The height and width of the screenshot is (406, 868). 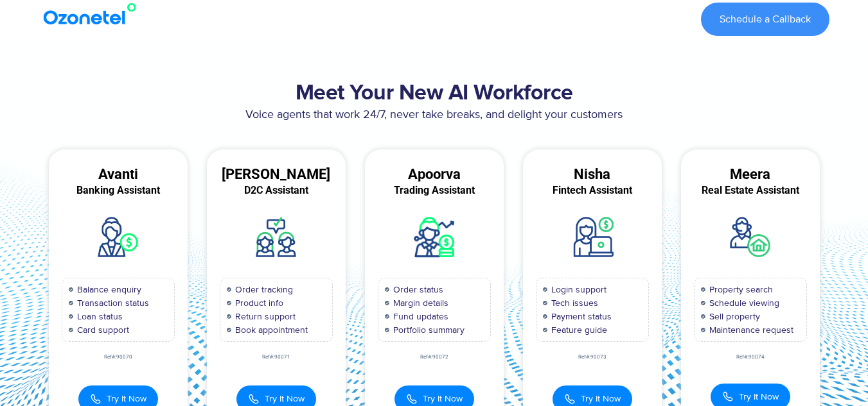 What do you see at coordinates (101, 330) in the screenshot?
I see `span: Card support` at bounding box center [101, 330].